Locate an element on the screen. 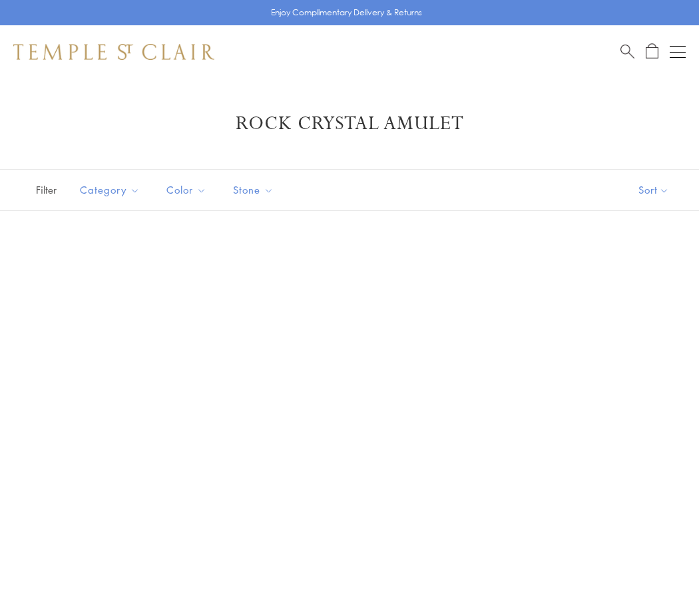  a: Search is located at coordinates (627, 51).